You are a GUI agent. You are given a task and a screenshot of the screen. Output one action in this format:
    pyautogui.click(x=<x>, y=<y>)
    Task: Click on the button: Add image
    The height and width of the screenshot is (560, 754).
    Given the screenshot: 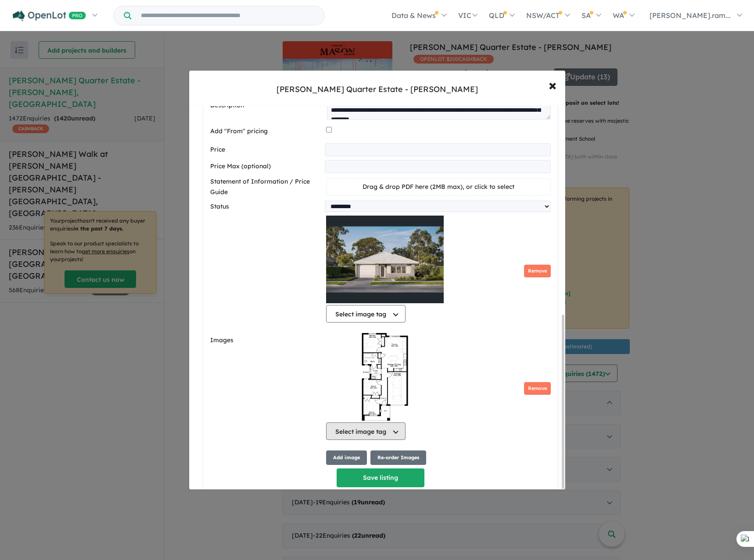 What is the action you would take?
    pyautogui.click(x=346, y=458)
    